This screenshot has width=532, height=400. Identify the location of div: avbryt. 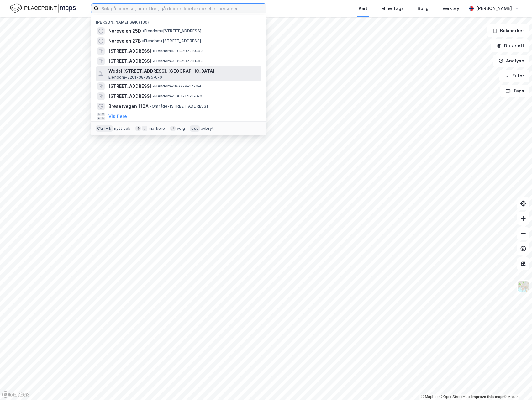
(208, 129).